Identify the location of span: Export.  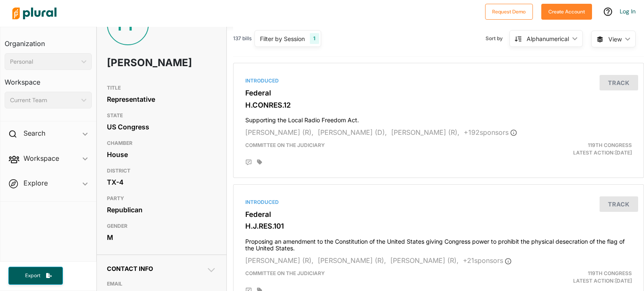
(32, 275).